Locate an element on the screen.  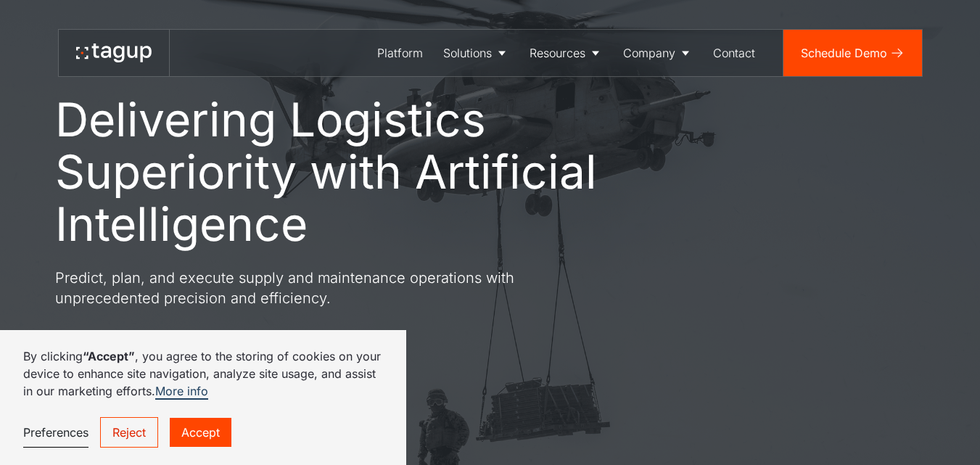
p: By clicking , you agree to the storing of cookies on your device to enhance site navigation, anal... is located at coordinates (203, 373).